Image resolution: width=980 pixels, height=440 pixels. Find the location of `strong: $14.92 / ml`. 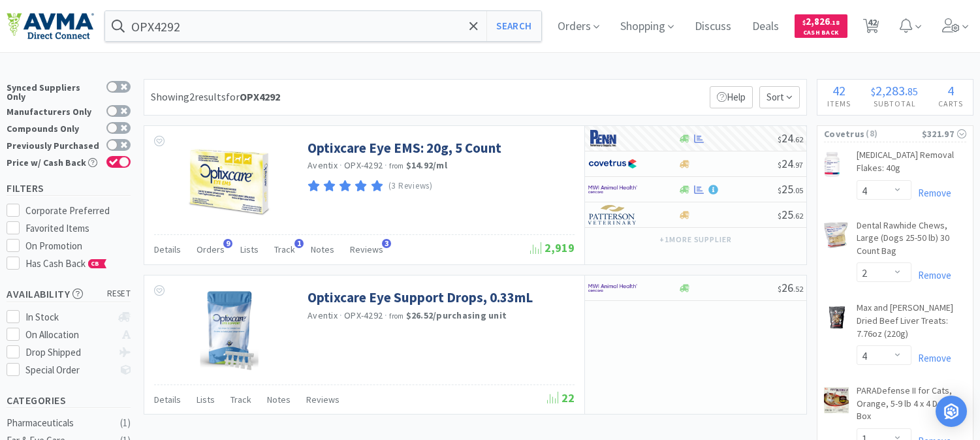

strong: $14.92 / ml is located at coordinates (427, 165).